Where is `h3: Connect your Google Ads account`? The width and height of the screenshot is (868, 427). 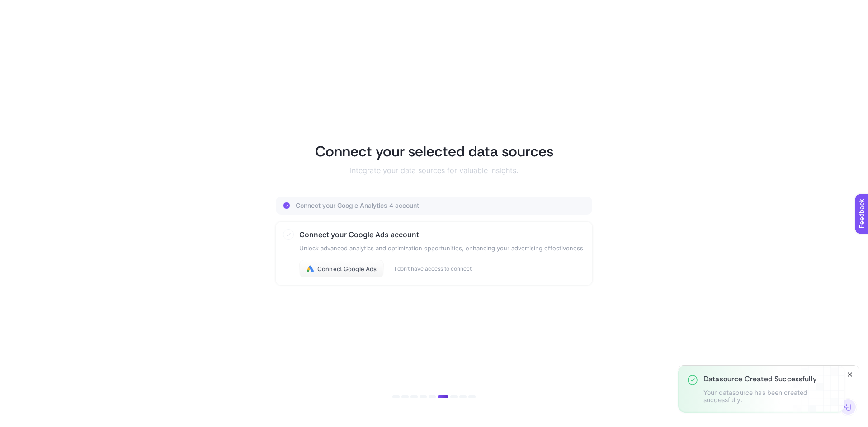
h3: Connect your Google Ads account is located at coordinates (442, 234).